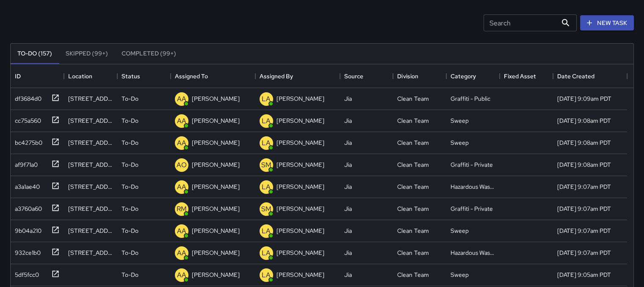 This screenshot has width=644, height=287. Describe the element at coordinates (585, 98) in the screenshot. I see `div: 8/19/2025, 9:09am PDT` at that location.